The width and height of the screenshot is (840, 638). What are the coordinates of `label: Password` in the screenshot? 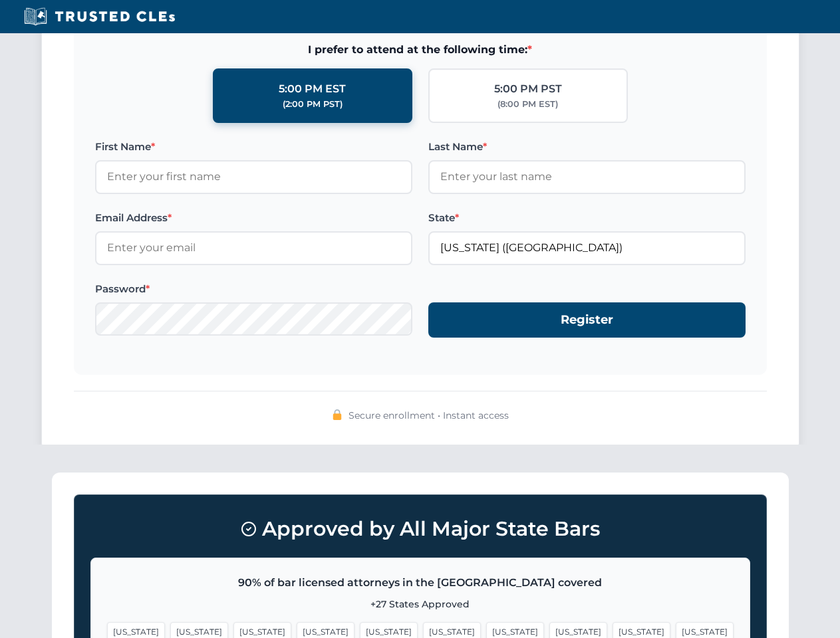 It's located at (253, 289).